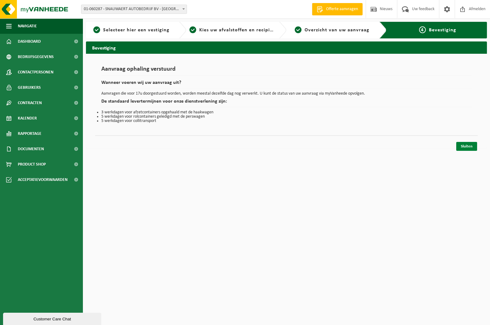 The width and height of the screenshot is (490, 325). I want to click on span: 2, so click(193, 30).